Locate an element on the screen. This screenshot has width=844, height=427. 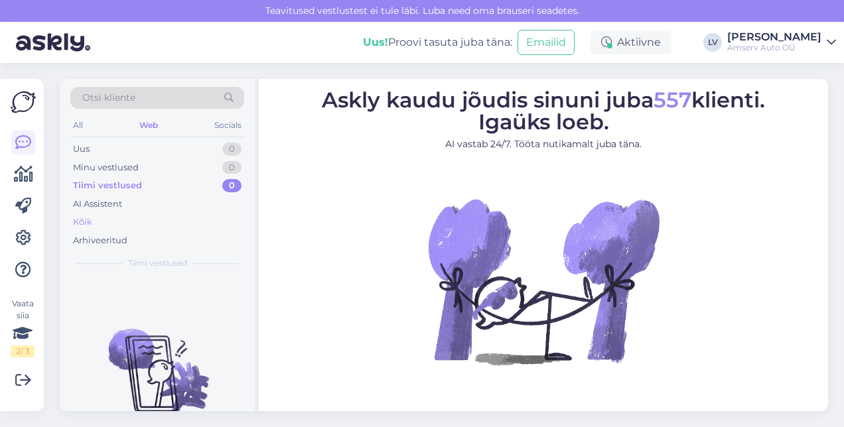
div: Aktiivne is located at coordinates (631, 42).